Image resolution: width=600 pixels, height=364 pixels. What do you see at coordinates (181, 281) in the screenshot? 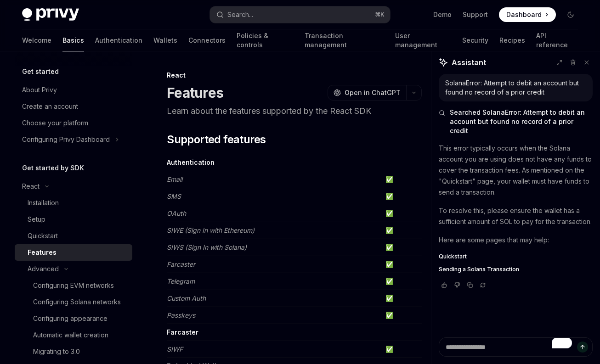
I see `em: Telegram` at bounding box center [181, 281].